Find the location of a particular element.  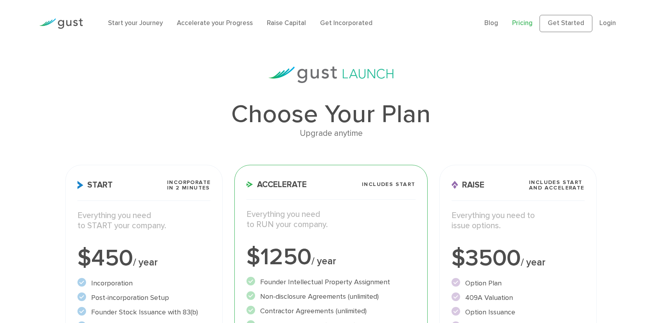

div: $3500 is located at coordinates (518, 258).